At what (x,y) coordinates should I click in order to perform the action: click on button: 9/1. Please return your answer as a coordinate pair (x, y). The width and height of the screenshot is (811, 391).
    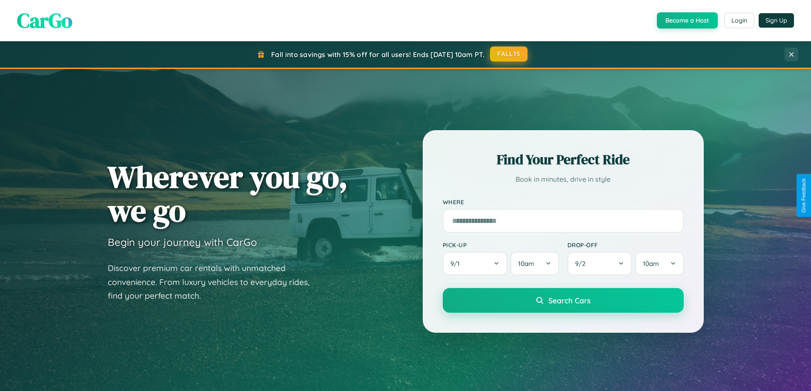
    Looking at the image, I should click on (475, 264).